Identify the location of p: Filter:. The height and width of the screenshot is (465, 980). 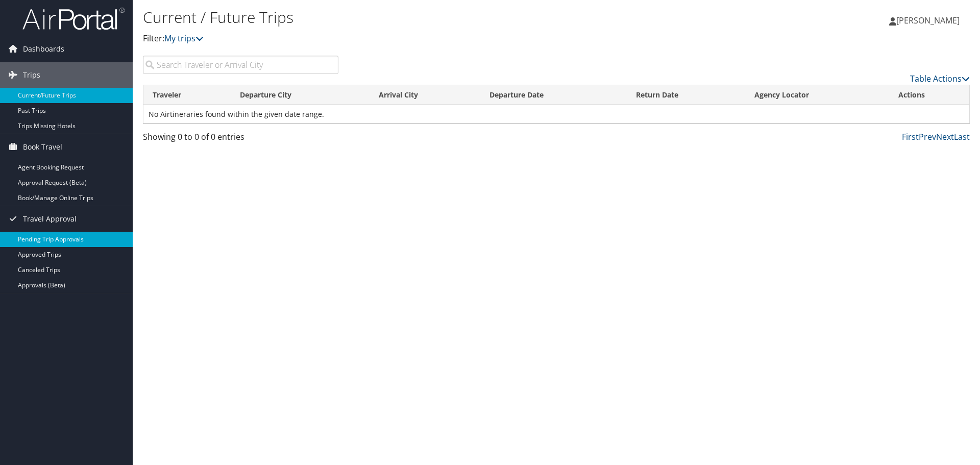
(419, 39).